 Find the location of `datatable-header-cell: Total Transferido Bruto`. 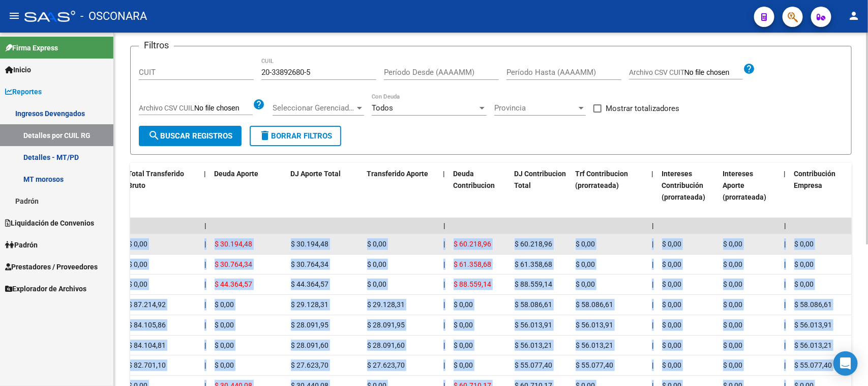

datatable-header-cell: Total Transferido Bruto is located at coordinates (162, 191).